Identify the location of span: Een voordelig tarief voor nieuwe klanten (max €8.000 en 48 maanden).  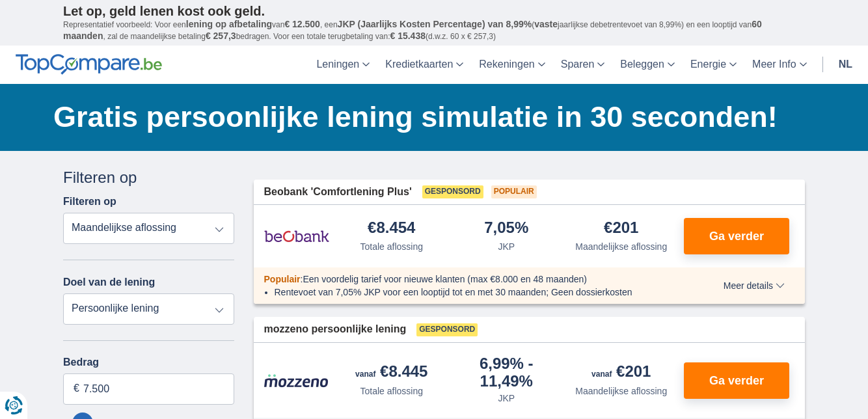
(444, 279).